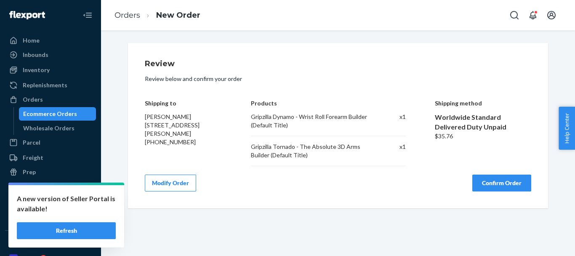 The width and height of the screenshot is (575, 256). What do you see at coordinates (33, 99) in the screenshot?
I see `div: Orders` at bounding box center [33, 99].